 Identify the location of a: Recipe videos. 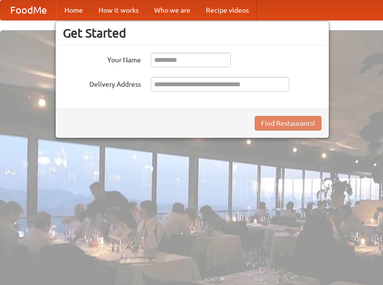
(227, 10).